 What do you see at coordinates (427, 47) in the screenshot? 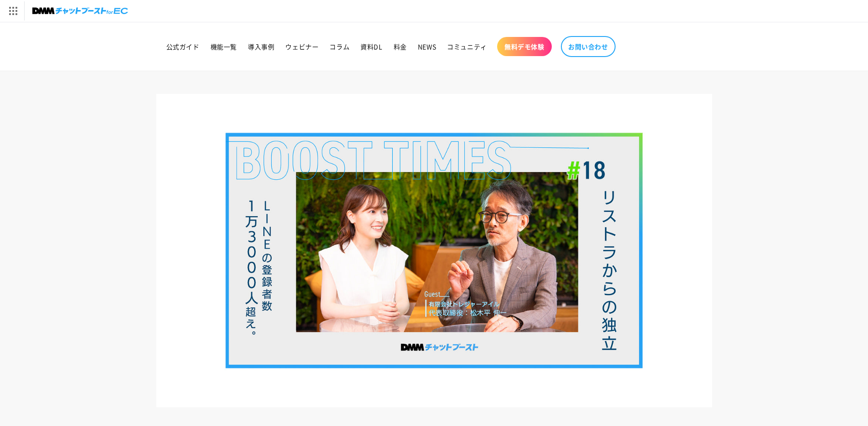
I see `a: NEWS` at bounding box center [427, 47].